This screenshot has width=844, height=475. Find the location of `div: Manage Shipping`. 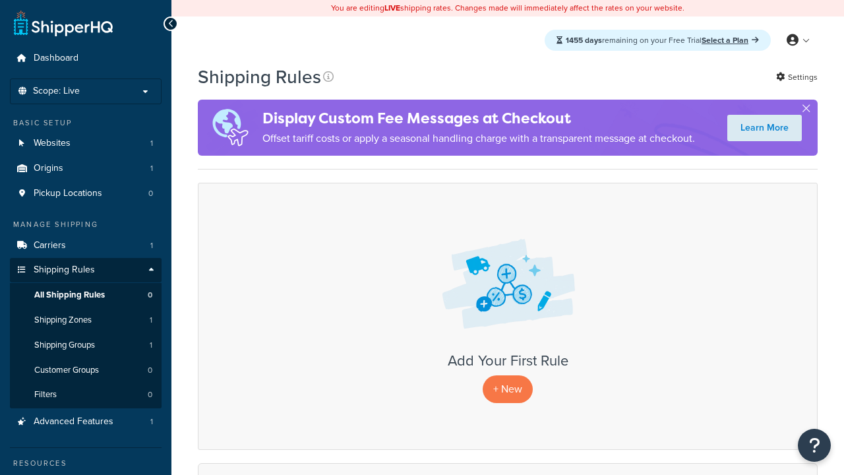

div: Manage Shipping is located at coordinates (86, 224).